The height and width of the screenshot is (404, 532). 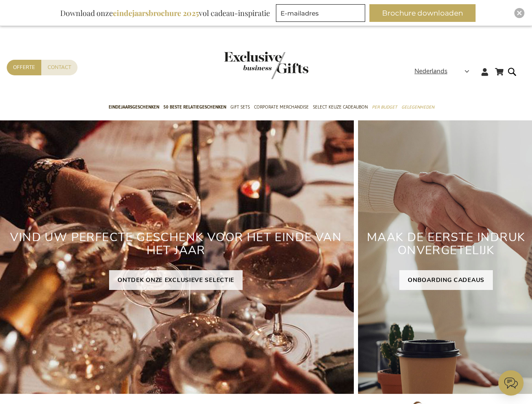 I want to click on span: 50 beste relatiegeschenken, so click(x=195, y=107).